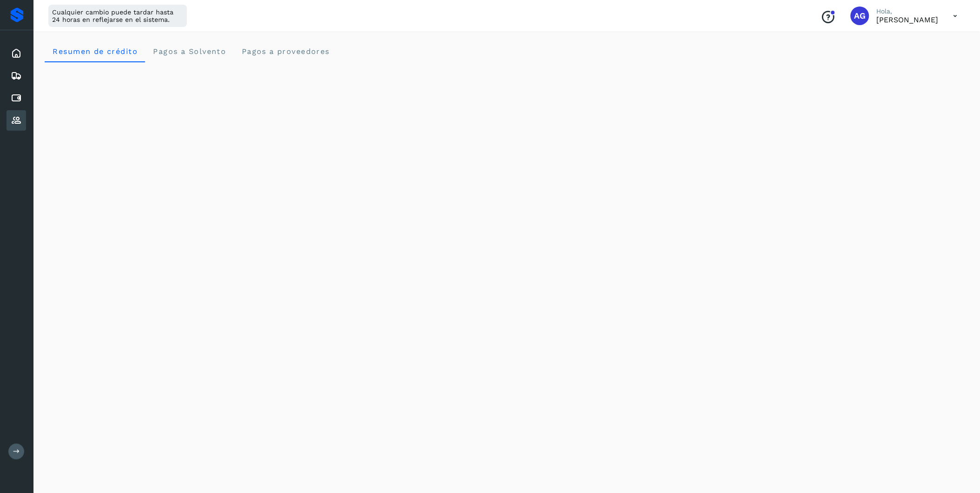 This screenshot has height=493, width=980. I want to click on span: Pagos a proveedores, so click(285, 51).